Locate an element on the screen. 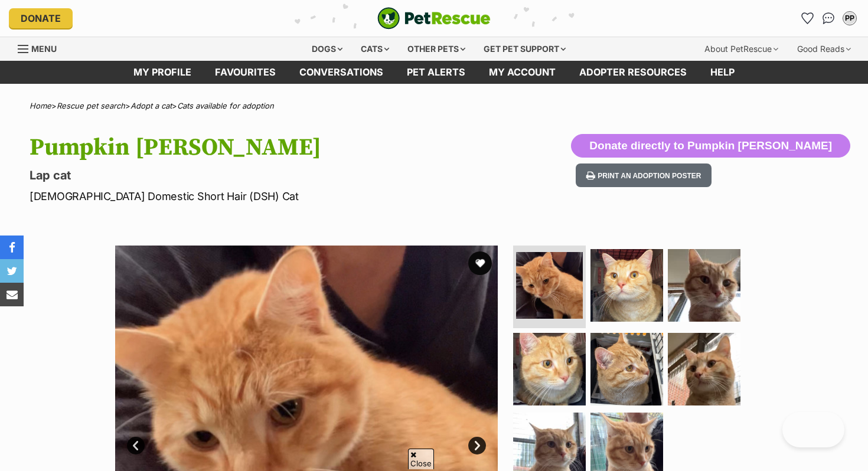 The width and height of the screenshot is (868, 471). div: About PetRescue is located at coordinates (741, 49).